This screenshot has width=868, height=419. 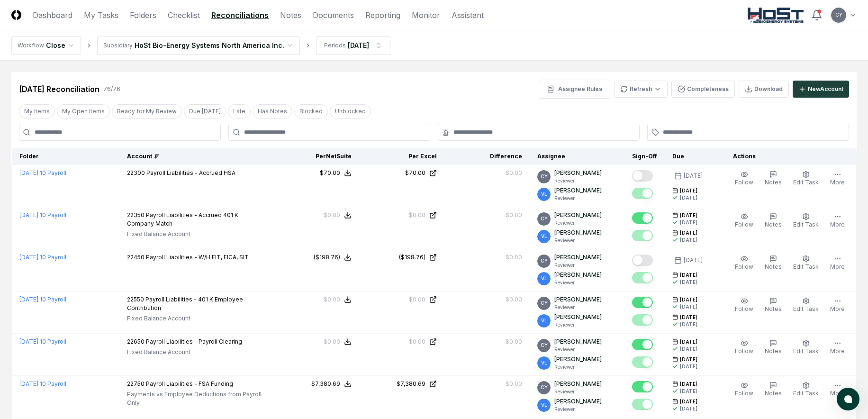 What do you see at coordinates (147, 112) in the screenshot?
I see `button: Ready for My Review` at bounding box center [147, 112].